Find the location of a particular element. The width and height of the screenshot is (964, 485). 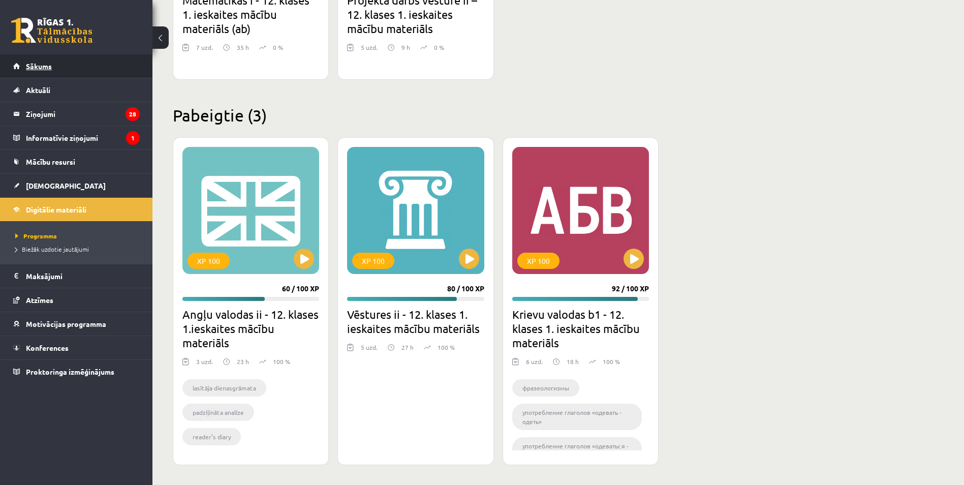

h2: Pabeigtie (3) is located at coordinates (498, 115).